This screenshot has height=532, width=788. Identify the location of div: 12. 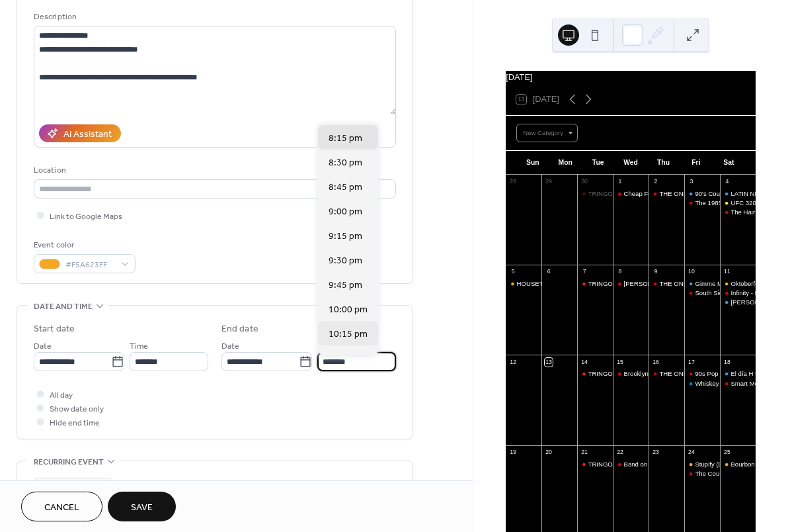
(513, 361).